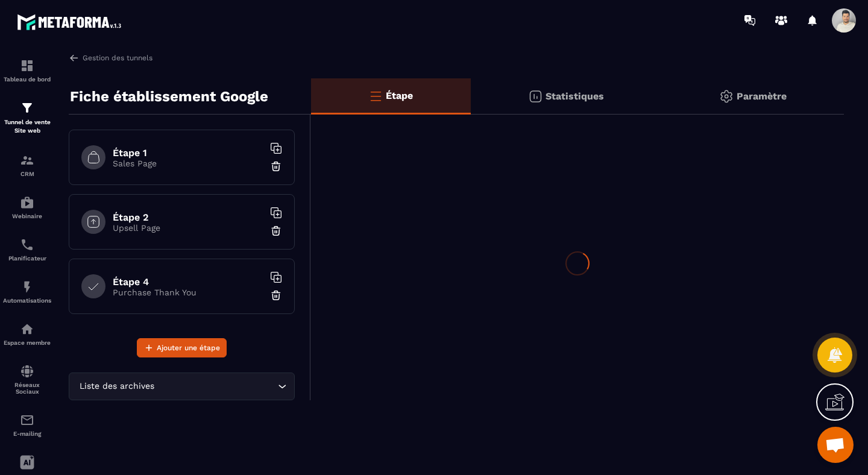 The height and width of the screenshot is (475, 868). I want to click on a: automationsautomationsAutomatisations, so click(27, 291).